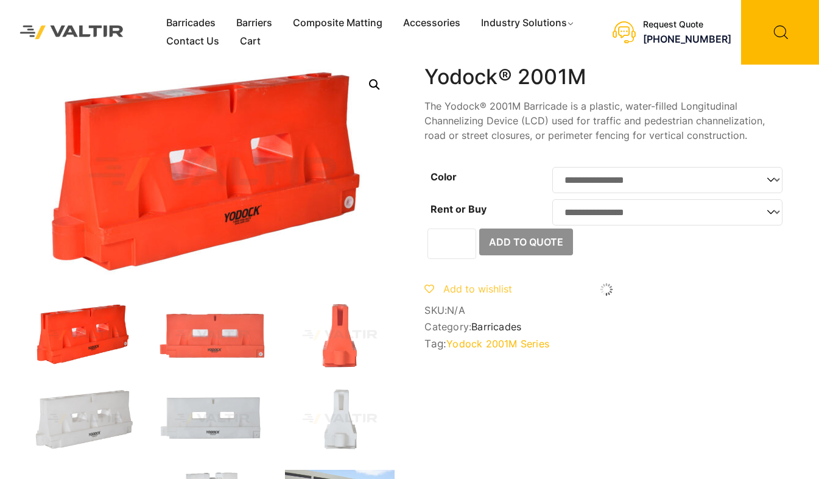  What do you see at coordinates (607, 344) in the screenshot?
I see `span: Tag:` at bounding box center [607, 344].